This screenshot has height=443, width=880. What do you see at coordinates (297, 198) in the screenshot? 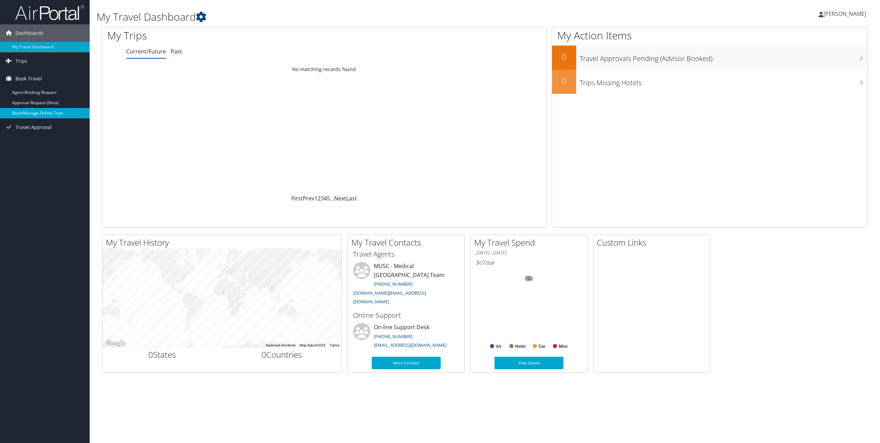
I see `a: First` at bounding box center [297, 198].